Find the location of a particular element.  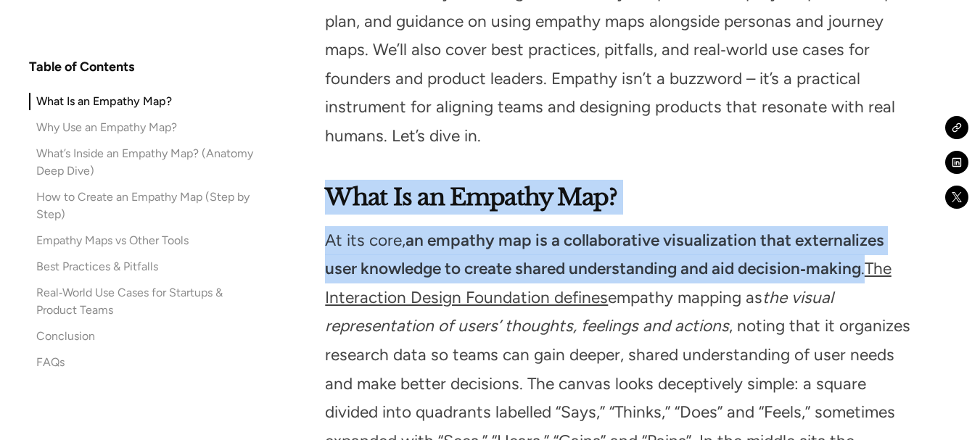

div: FAQs is located at coordinates (50, 362).